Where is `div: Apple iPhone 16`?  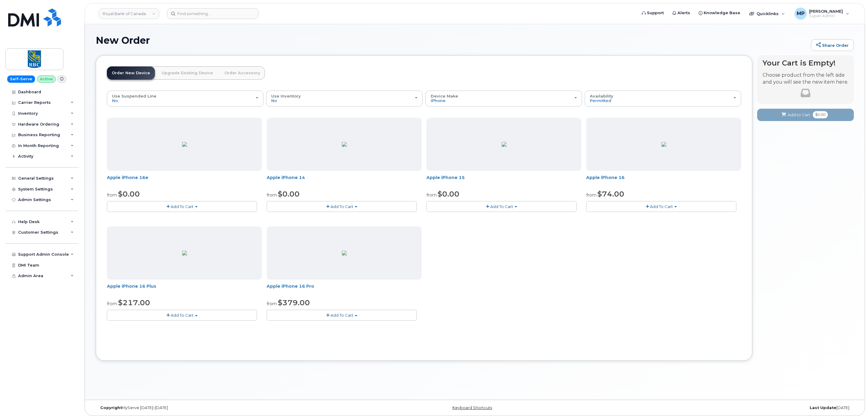
div: Apple iPhone 16 is located at coordinates (663, 181).